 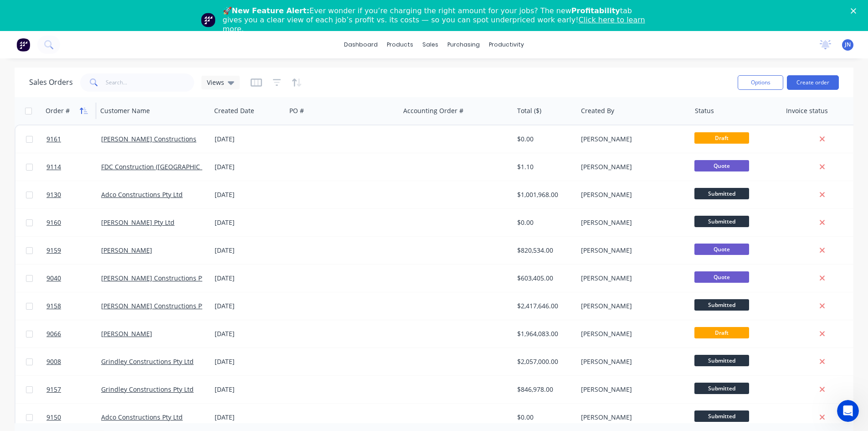 I want to click on div: $2,057,000.00, so click(x=544, y=362).